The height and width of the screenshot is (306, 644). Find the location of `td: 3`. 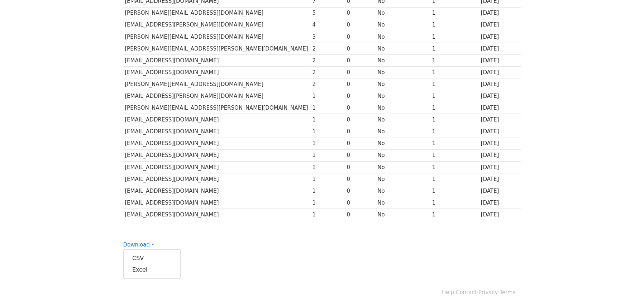

td: 3 is located at coordinates (328, 37).